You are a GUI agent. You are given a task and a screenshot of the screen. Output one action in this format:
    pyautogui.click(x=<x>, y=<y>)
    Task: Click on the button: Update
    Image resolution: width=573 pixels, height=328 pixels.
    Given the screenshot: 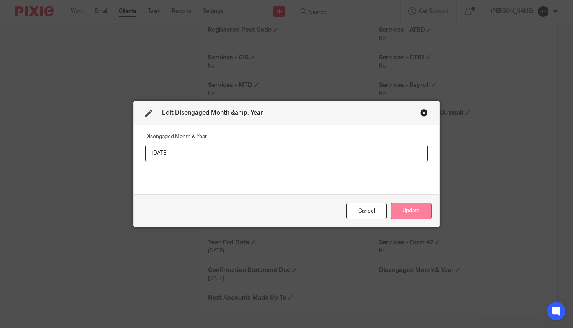 What is the action you would take?
    pyautogui.click(x=411, y=211)
    